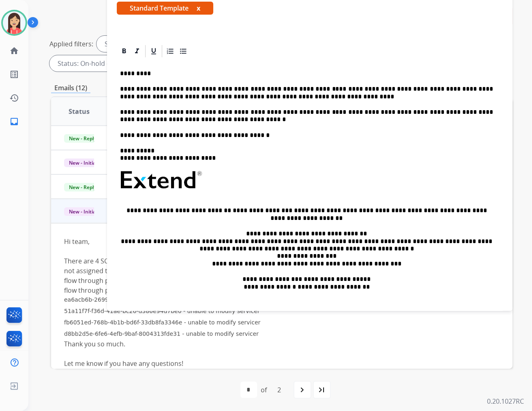 Image resolution: width=532 pixels, height=411 pixels. What do you see at coordinates (14, 98) in the screenshot?
I see `mat-icon: history` at bounding box center [14, 98].